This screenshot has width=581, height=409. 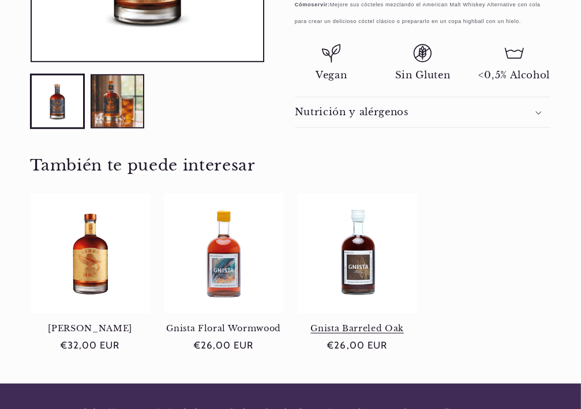 I want to click on button: Cargar la imagen 2 en la vista de la galería, so click(x=118, y=101).